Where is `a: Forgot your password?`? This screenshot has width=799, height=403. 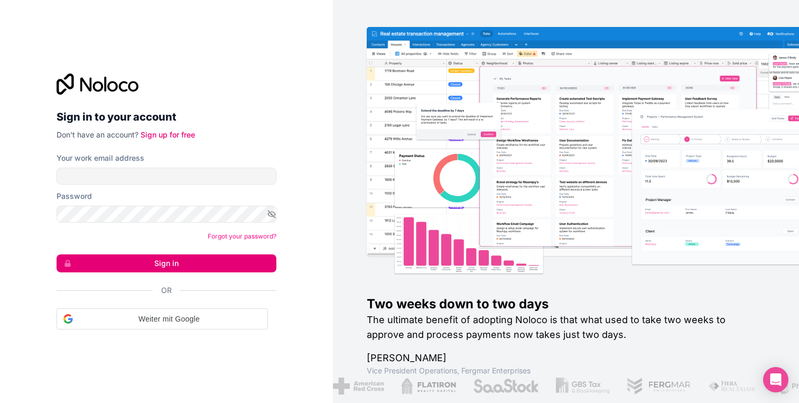 a: Forgot your password? is located at coordinates (242, 236).